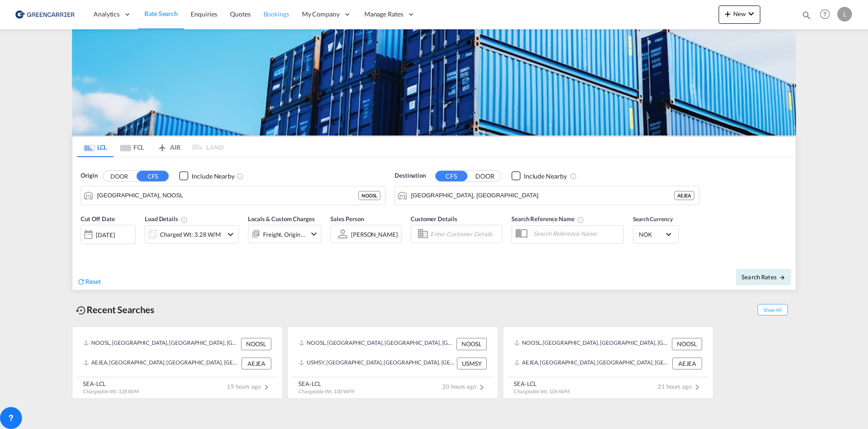 Image resolution: width=868 pixels, height=429 pixels. I want to click on span: Chargeable Wt. 1.00 W/M, so click(326, 391).